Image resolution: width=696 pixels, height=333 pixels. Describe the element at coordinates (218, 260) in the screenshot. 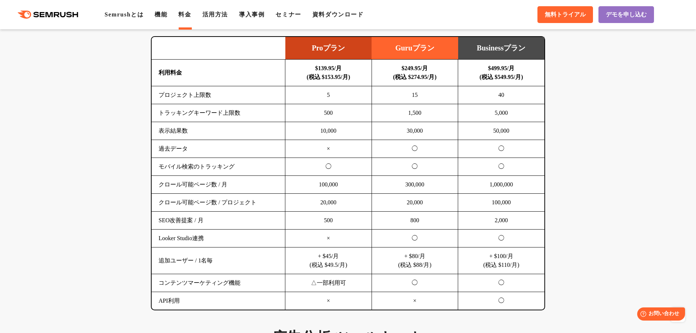

I see `td: 追加ユーザー / 1名毎` at that location.